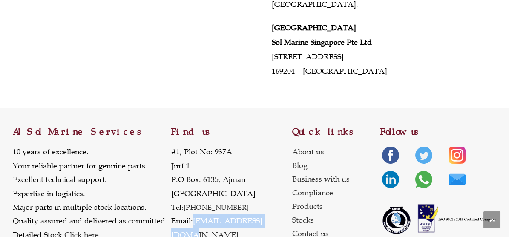 This screenshot has width=509, height=237. I want to click on a: About us, so click(336, 152).